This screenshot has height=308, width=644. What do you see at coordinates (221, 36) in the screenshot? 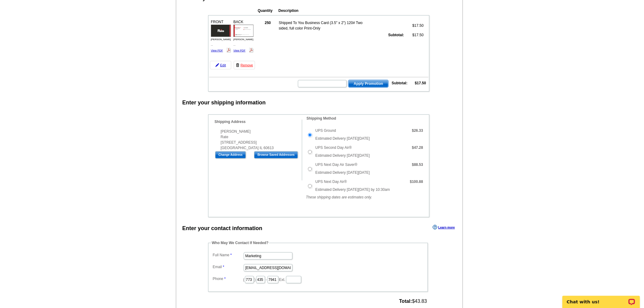
I see `div: FRONT` at bounding box center [221, 36].